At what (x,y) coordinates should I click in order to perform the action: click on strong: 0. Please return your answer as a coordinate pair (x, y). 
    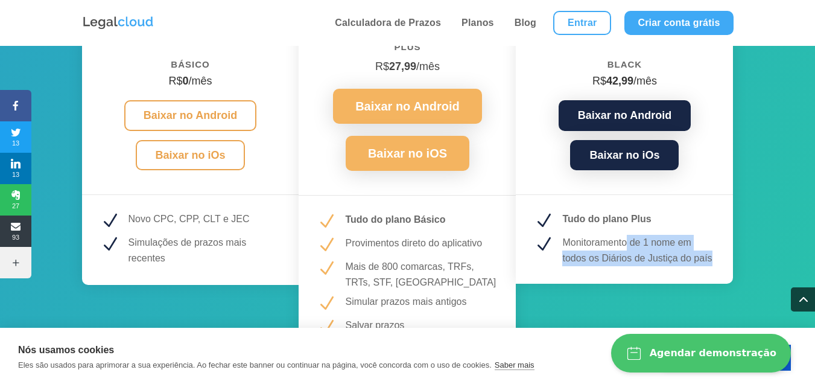
    Looking at the image, I should click on (185, 81).